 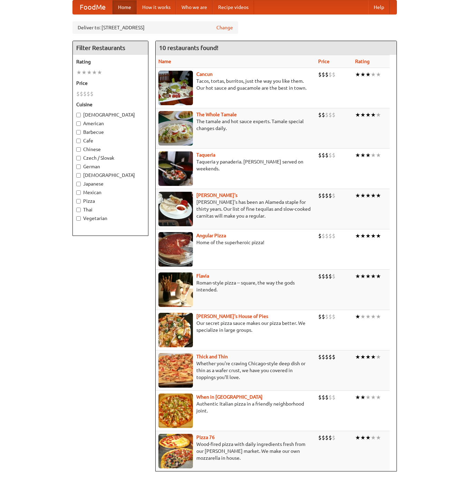 I want to click on img: wholetamale.jpg, so click(x=176, y=128).